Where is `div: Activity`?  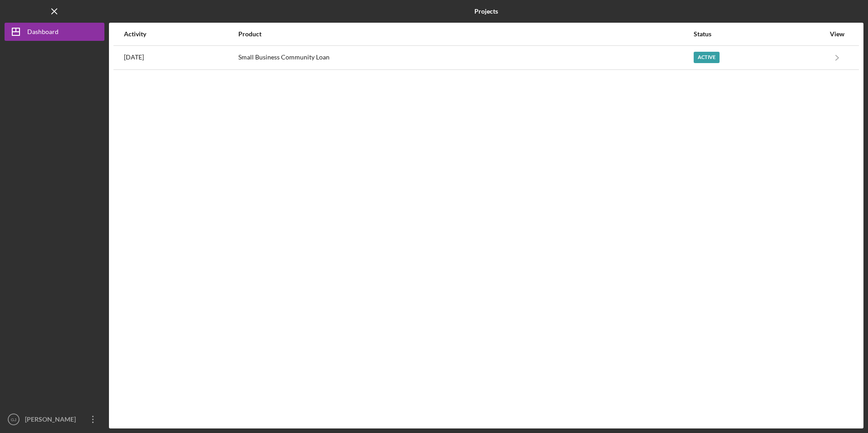
div: Activity is located at coordinates (181, 34).